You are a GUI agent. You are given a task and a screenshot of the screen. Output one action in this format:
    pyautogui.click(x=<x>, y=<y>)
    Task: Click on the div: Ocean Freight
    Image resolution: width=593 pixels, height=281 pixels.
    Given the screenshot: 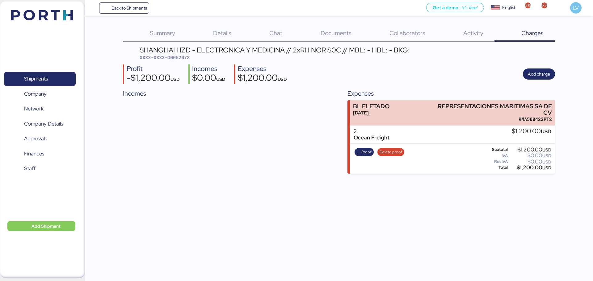 What is the action you would take?
    pyautogui.click(x=372, y=138)
    